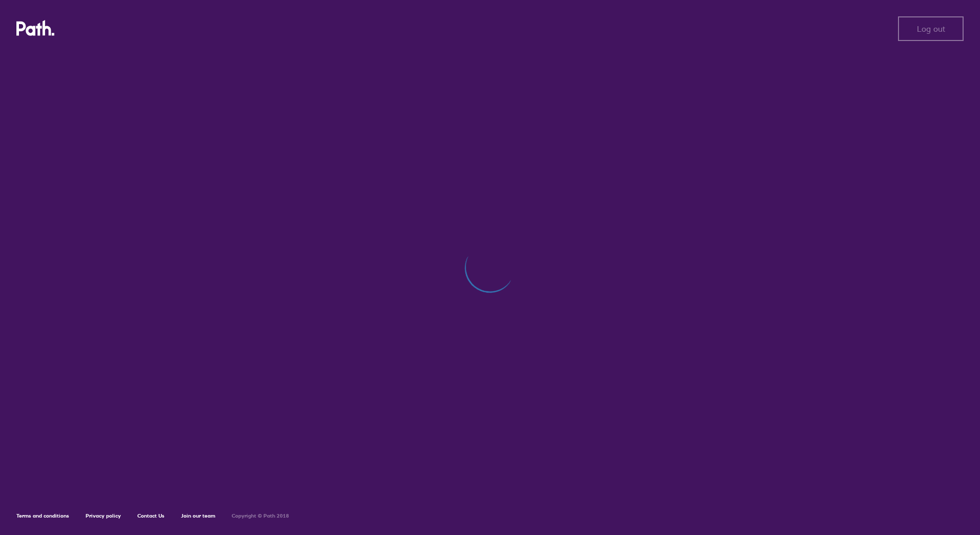 The width and height of the screenshot is (980, 535). What do you see at coordinates (43, 516) in the screenshot?
I see `a: Terms and conditions` at bounding box center [43, 516].